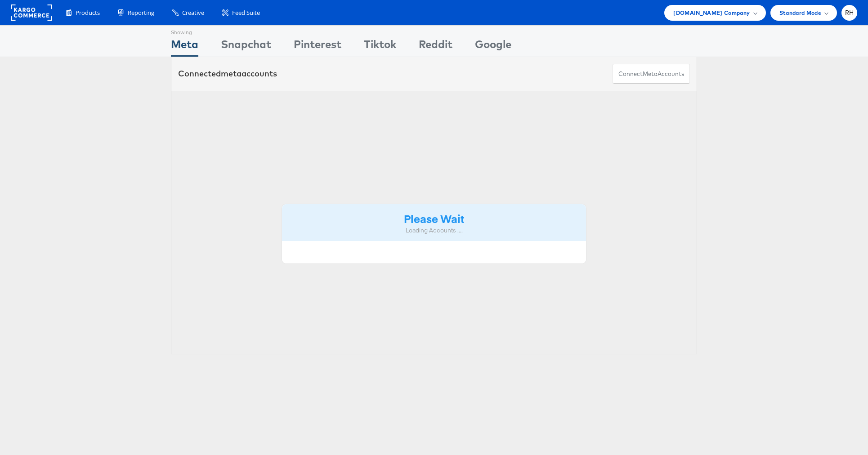  Describe the element at coordinates (434, 230) in the screenshot. I see `div: Loading Accounts ....` at that location.